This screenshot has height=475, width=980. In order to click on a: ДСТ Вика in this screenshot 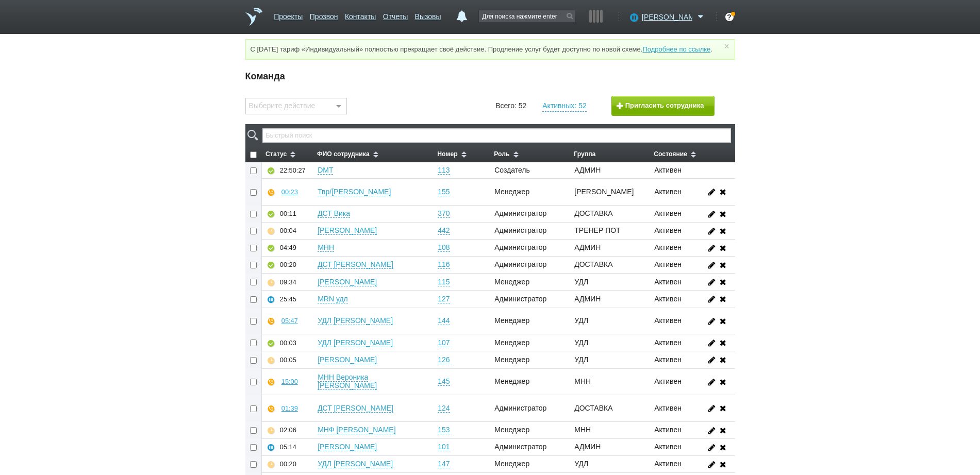, I will do `click(334, 214)`.